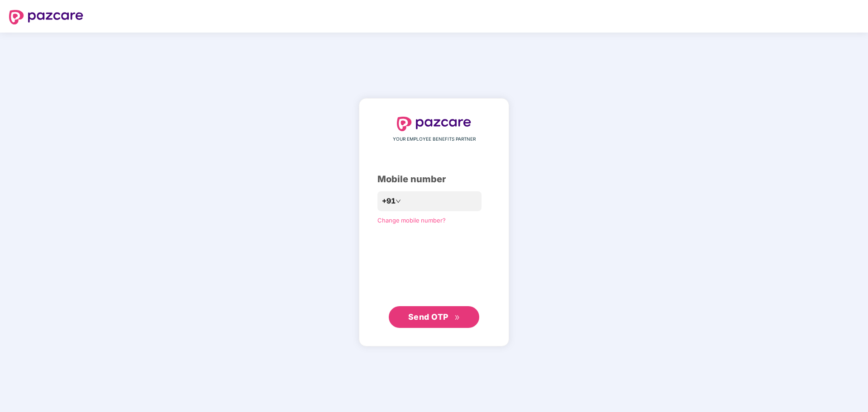 Image resolution: width=868 pixels, height=412 pixels. I want to click on span: +91, so click(389, 201).